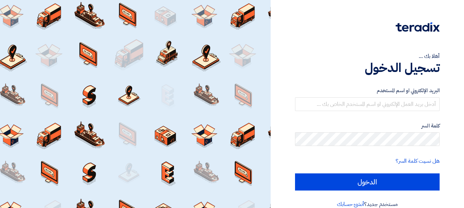  Describe the element at coordinates (367, 68) in the screenshot. I see `h1: تسجيل الدخول` at that location.